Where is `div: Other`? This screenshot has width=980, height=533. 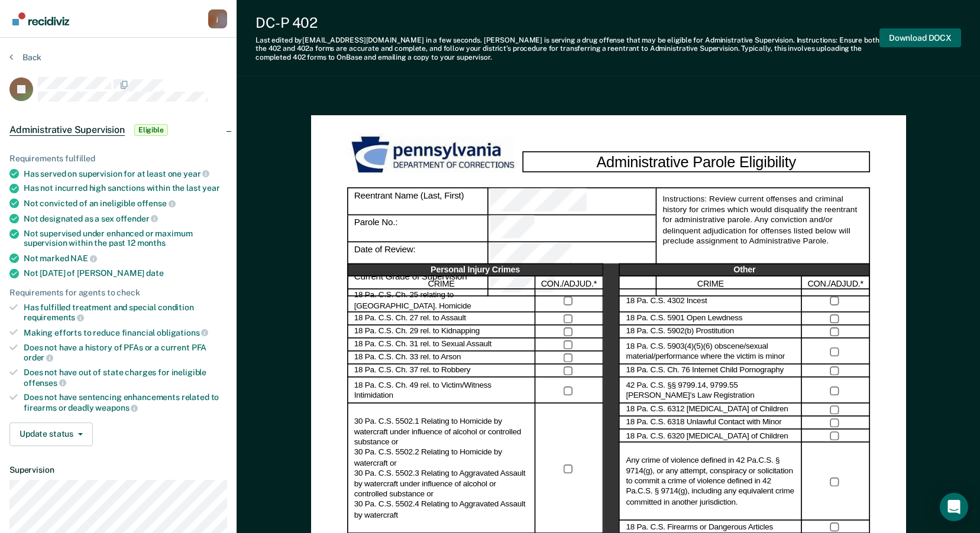
div: Other is located at coordinates (744, 270).